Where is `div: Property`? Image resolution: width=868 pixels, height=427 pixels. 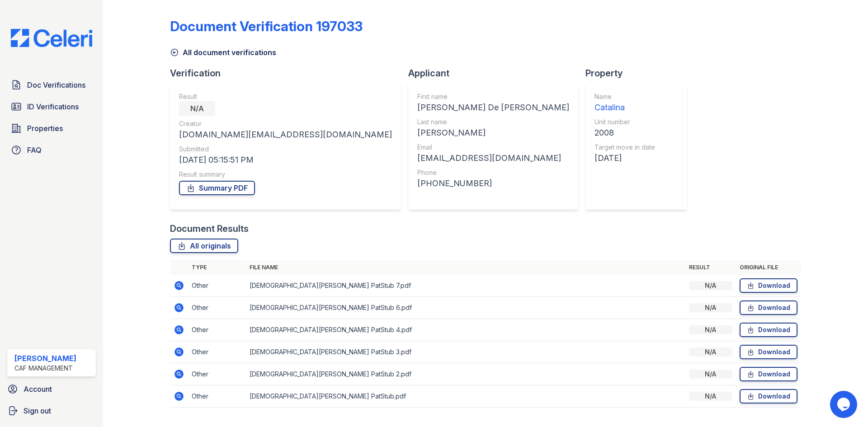
div: Property is located at coordinates (640, 74).